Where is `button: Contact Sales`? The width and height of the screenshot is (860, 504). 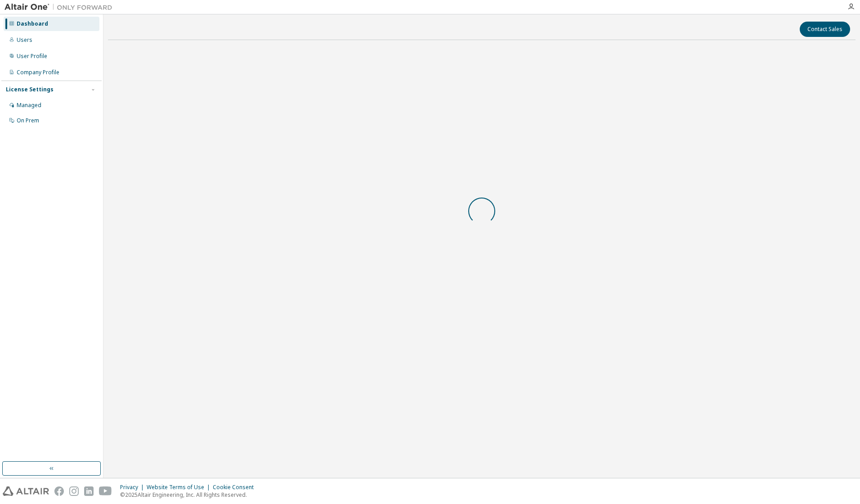 button: Contact Sales is located at coordinates (825, 30).